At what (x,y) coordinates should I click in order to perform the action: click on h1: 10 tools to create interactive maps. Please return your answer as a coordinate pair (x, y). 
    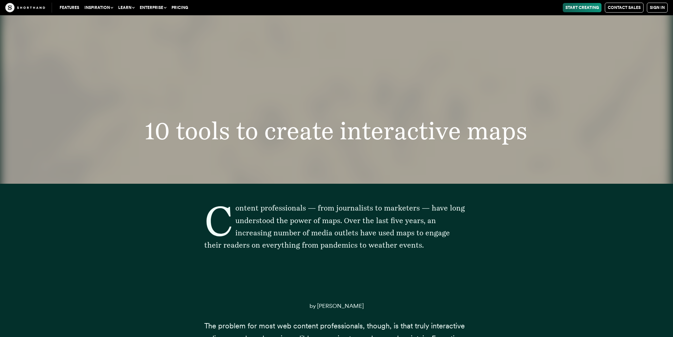
    Looking at the image, I should click on (336, 131).